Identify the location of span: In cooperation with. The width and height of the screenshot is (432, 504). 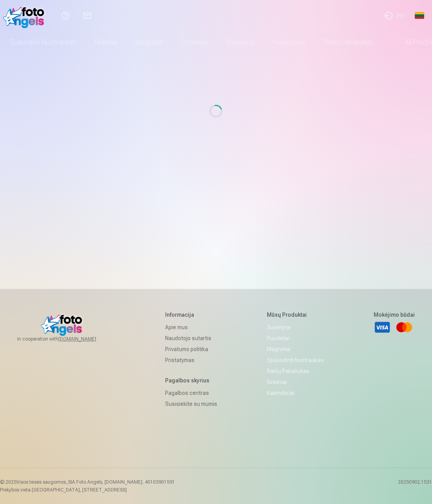
(66, 339).